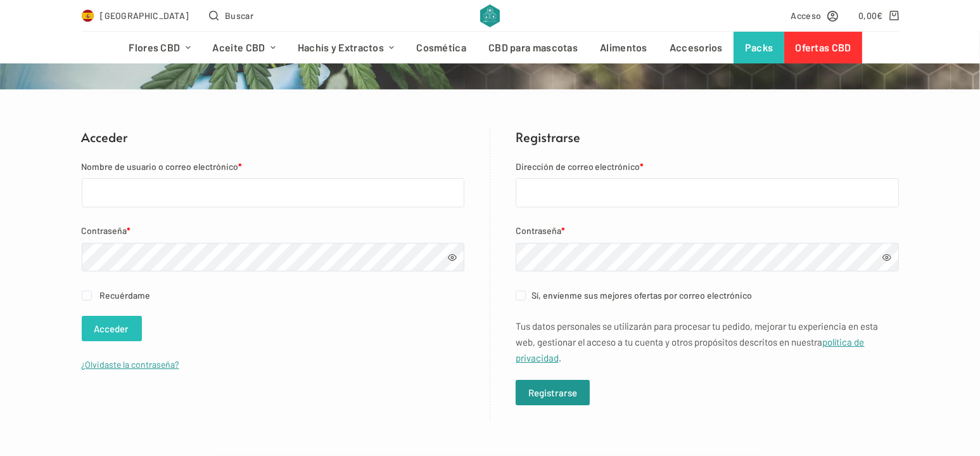 The height and width of the screenshot is (456, 980). I want to click on p: Tus datos personales se utilizarán para procesar tu pedido, mejorar tu experiencia en esta web, g..., so click(706, 342).